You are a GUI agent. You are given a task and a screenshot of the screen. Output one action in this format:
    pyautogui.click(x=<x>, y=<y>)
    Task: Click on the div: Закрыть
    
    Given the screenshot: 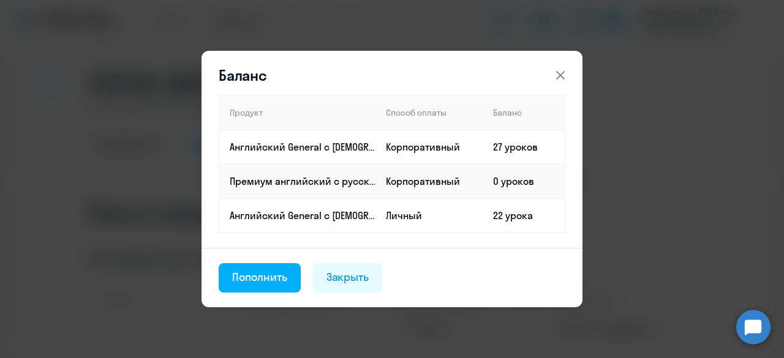 What is the action you would take?
    pyautogui.click(x=348, y=277)
    